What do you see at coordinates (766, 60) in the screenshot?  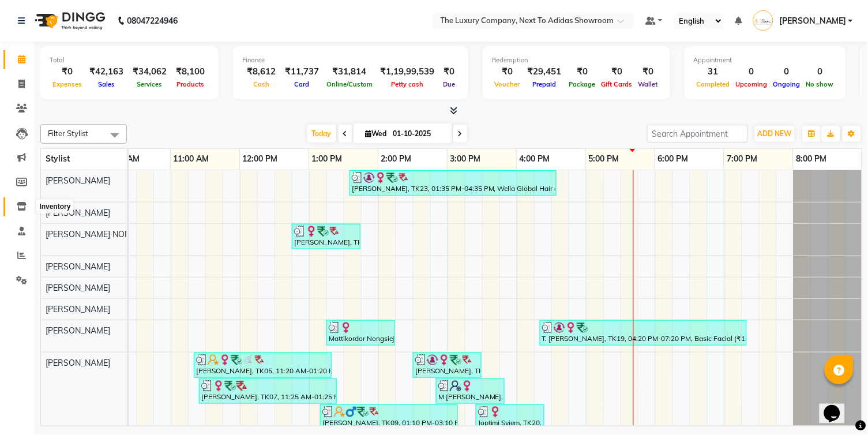 I see `div: Appointment` at bounding box center [766, 60].